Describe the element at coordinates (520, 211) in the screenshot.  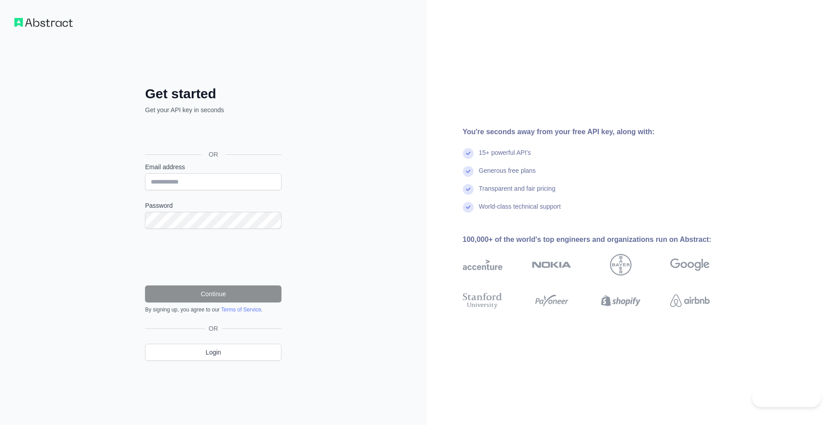
I see `div: World-class technical support` at that location.